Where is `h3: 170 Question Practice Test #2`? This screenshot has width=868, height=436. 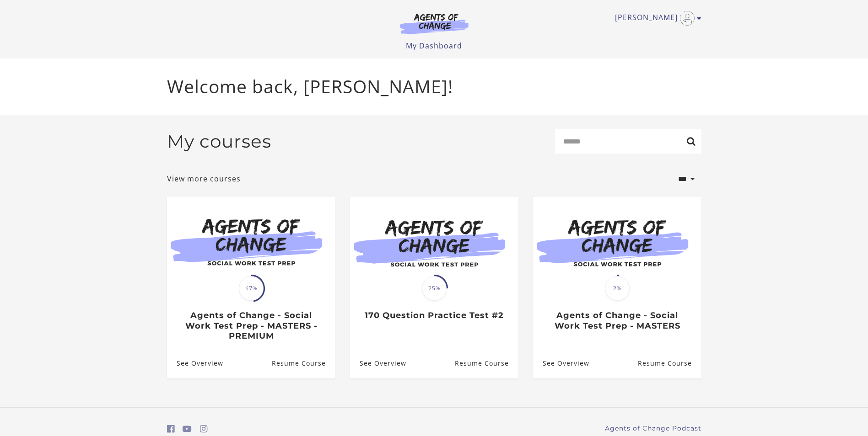 h3: 170 Question Practice Test #2 is located at coordinates (434, 315).